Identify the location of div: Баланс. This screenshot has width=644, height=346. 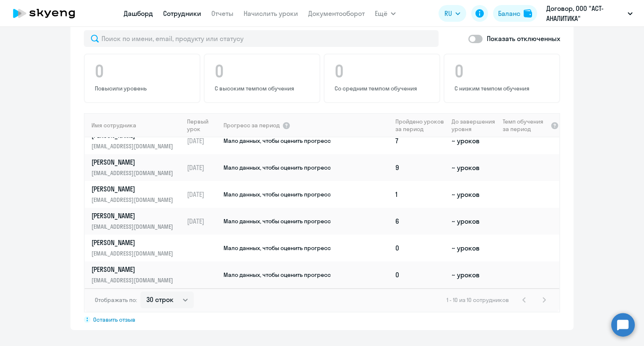
(509, 13).